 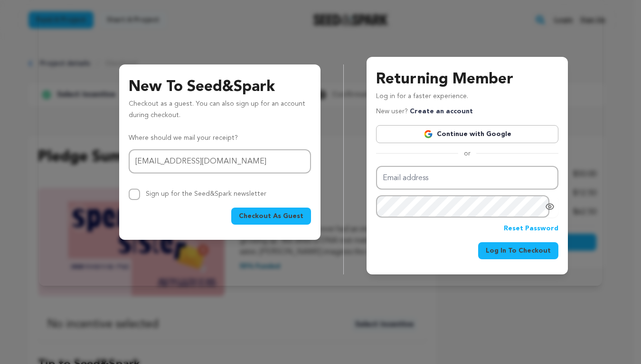 I want to click on a: Create an account, so click(x=441, y=112).